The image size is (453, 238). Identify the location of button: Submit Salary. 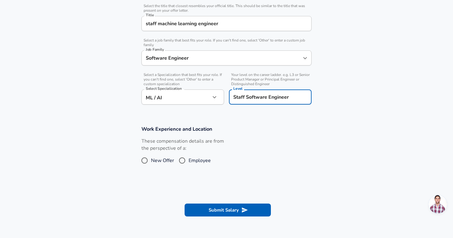
(228, 210).